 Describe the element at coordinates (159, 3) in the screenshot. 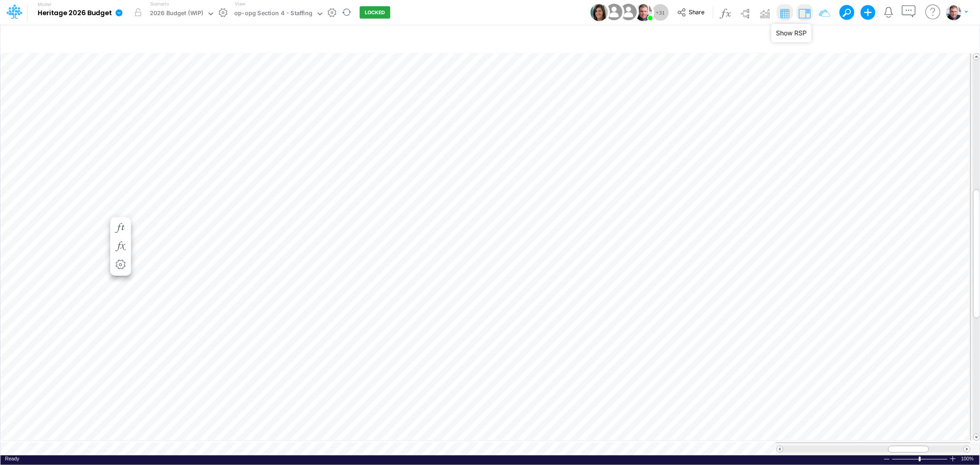

I see `label: Scenario` at that location.